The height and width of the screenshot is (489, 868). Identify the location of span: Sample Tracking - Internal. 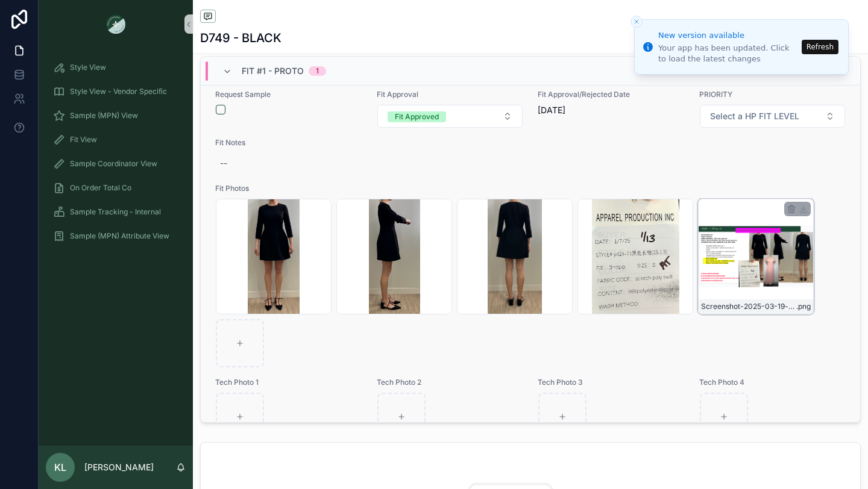
(115, 212).